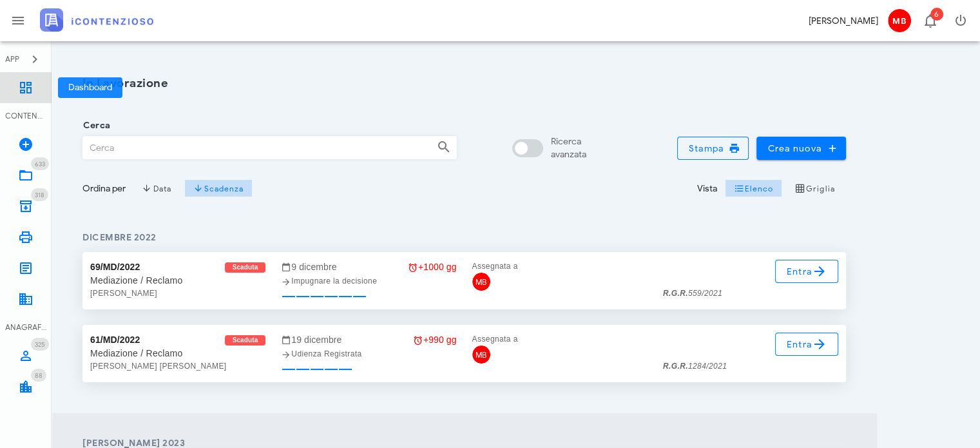  Describe the element at coordinates (754, 188) in the screenshot. I see `span: Elenco` at that location.